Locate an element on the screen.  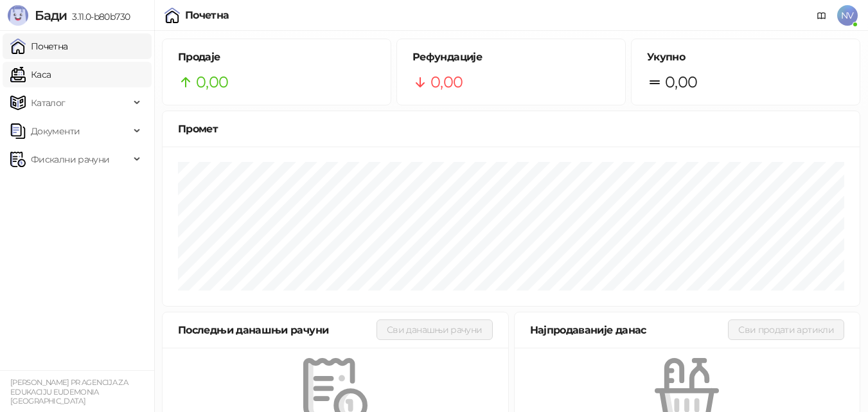
span: Фискални рачуни is located at coordinates (70, 159).